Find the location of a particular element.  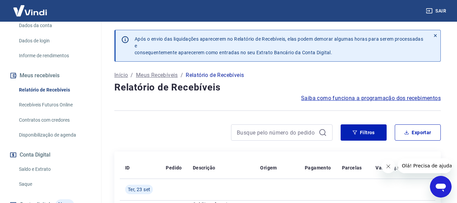

input: Busque pelo número do pedido is located at coordinates (276, 132).